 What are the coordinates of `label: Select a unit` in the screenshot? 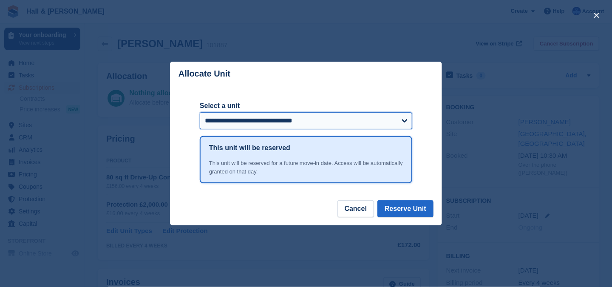 It's located at (306, 106).